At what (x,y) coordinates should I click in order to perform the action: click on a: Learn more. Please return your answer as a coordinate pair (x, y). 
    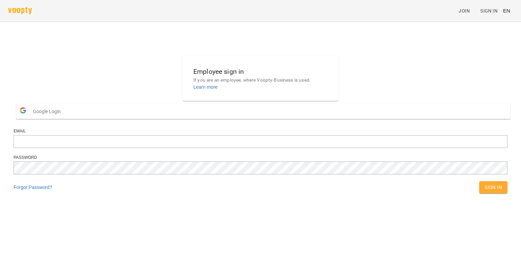
    Looking at the image, I should click on (206, 87).